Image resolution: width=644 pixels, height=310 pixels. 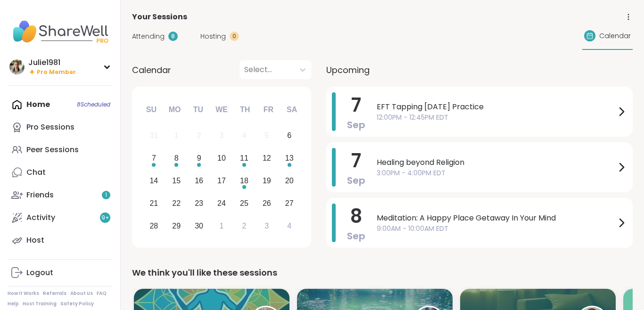 What do you see at coordinates (496, 173) in the screenshot?
I see `span: 3:00PM - 4:00PM EDT` at bounding box center [496, 173].